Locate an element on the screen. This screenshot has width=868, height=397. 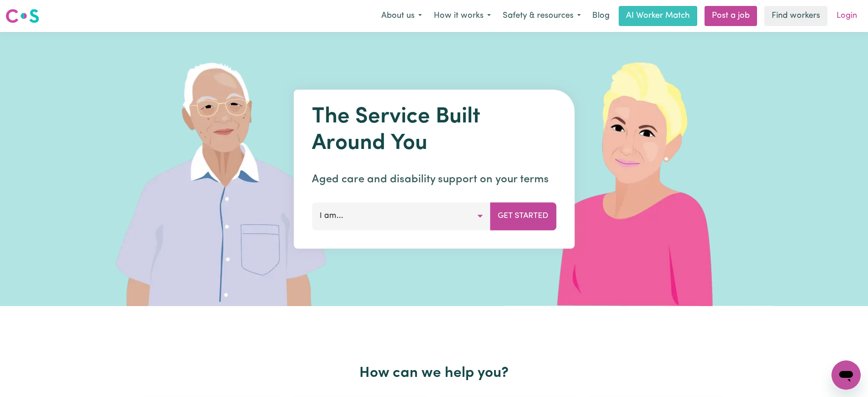
h1: The Service Built Around You is located at coordinates (434, 130).